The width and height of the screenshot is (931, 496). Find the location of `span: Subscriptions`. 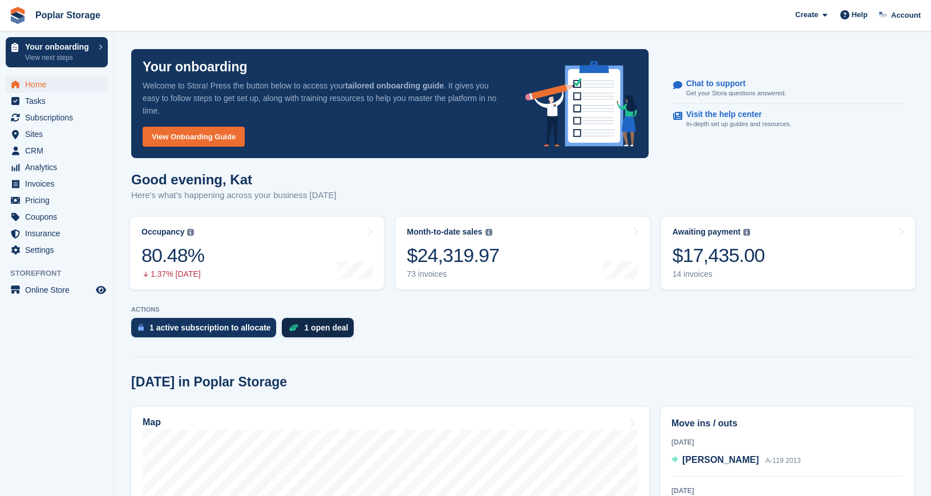

span: Subscriptions is located at coordinates (59, 117).